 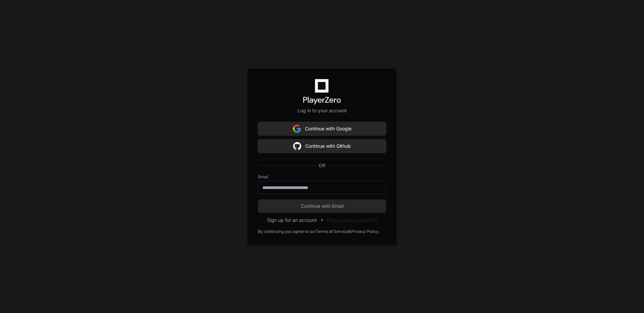 What do you see at coordinates (322, 206) in the screenshot?
I see `button: Continue with Email` at bounding box center [322, 206].